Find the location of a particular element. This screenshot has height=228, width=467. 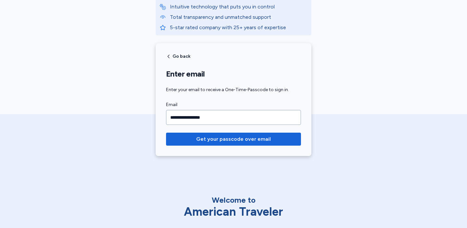

div: Enter your email to receive a One-Time-Passcode to sign in. is located at coordinates (233, 90).